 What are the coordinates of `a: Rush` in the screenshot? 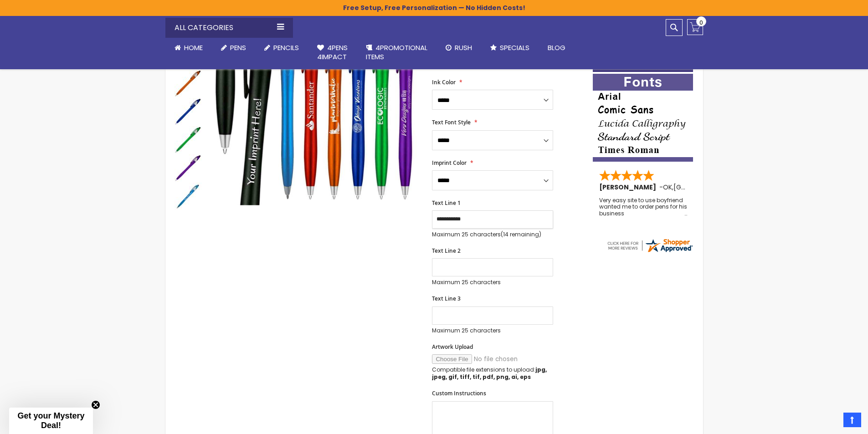 It's located at (459, 48).